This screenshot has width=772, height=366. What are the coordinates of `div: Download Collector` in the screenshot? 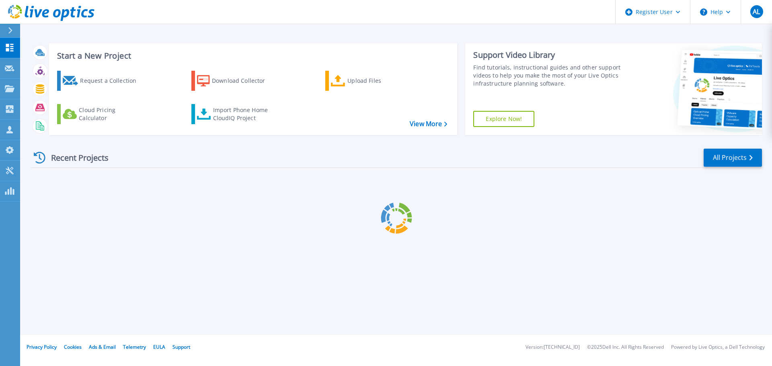 It's located at (244, 81).